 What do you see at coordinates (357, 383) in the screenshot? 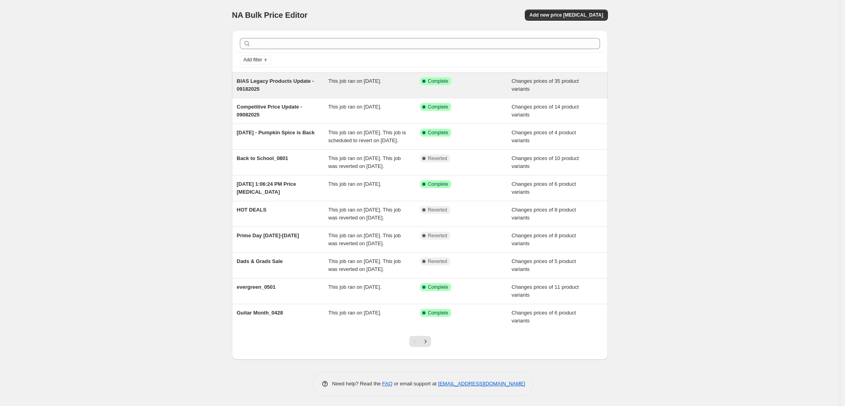
I see `span: Need help? Read the` at bounding box center [357, 383].